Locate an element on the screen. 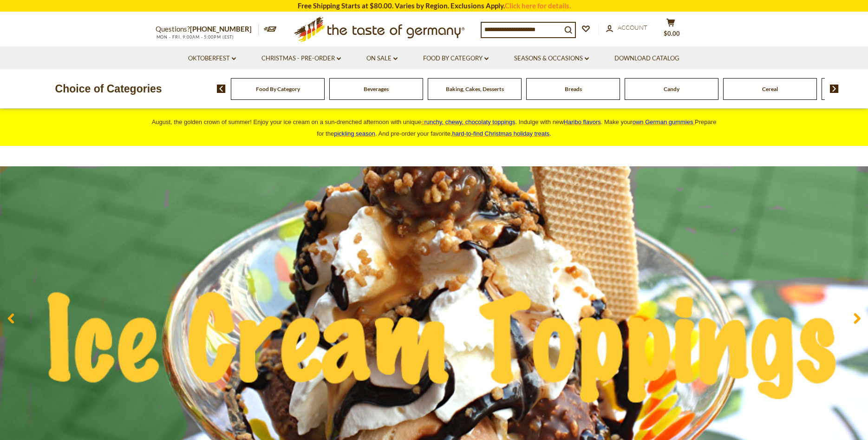  span: Breads is located at coordinates (573, 88).